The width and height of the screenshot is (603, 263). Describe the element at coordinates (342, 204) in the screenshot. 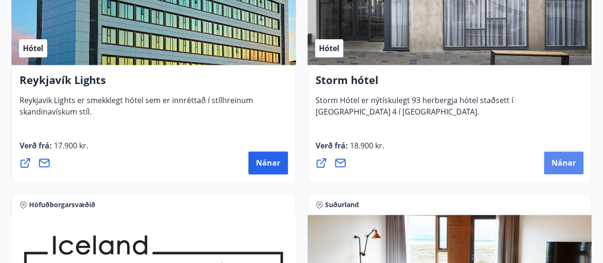

I see `span: Suðurland` at that location.